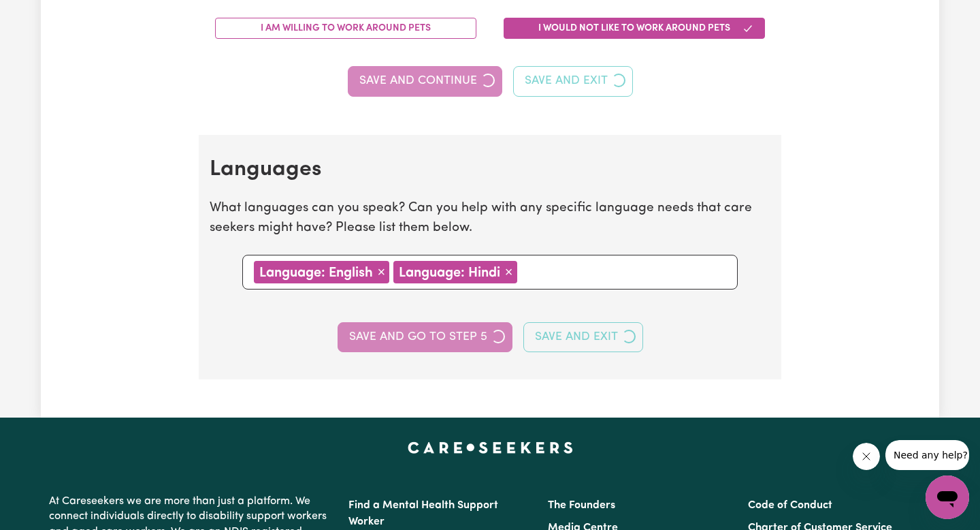 This screenshot has height=530, width=980. What do you see at coordinates (490, 448) in the screenshot?
I see `a: Careseekers home page` at bounding box center [490, 448].